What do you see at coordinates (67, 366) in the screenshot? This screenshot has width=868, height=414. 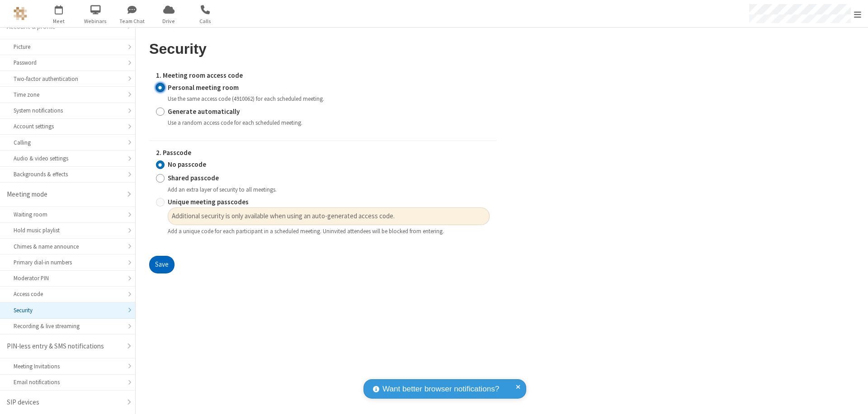 I see `div: Meeting Invitations` at bounding box center [67, 366].